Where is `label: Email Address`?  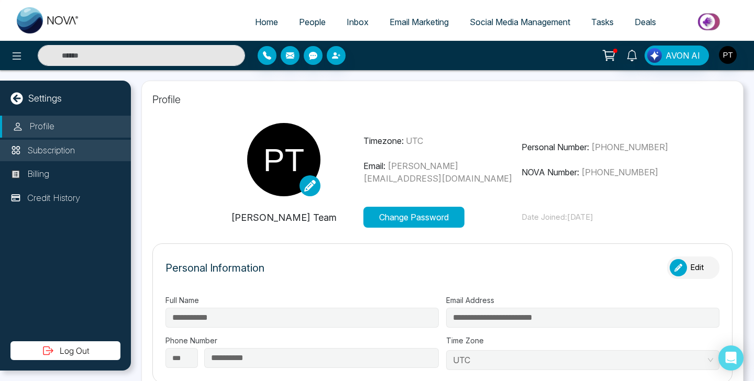 label: Email Address is located at coordinates (583, 300).